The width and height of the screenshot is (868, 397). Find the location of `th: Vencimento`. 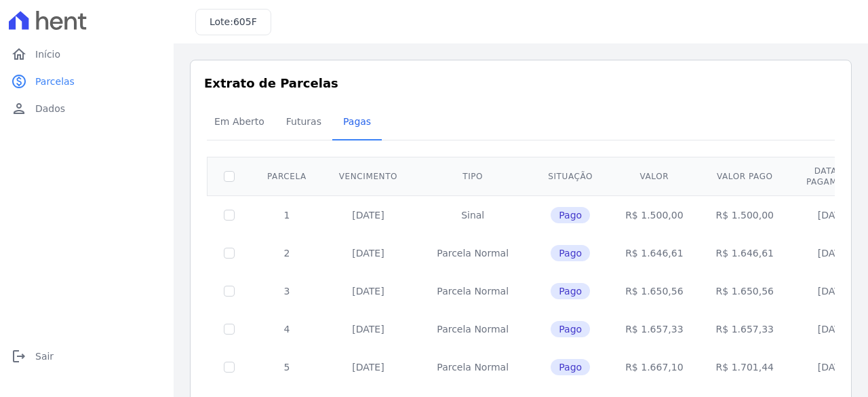

th: Vencimento is located at coordinates (368, 176).